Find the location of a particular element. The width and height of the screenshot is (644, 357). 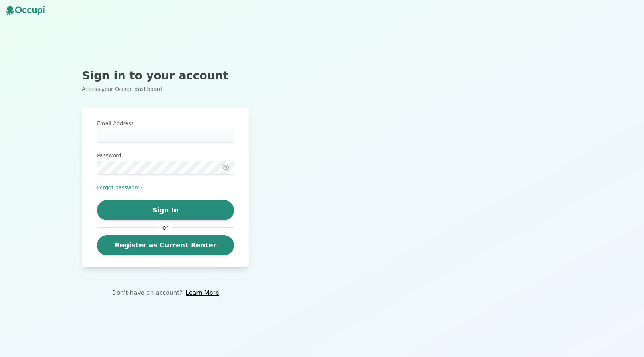

button: Sign In is located at coordinates (165, 210).